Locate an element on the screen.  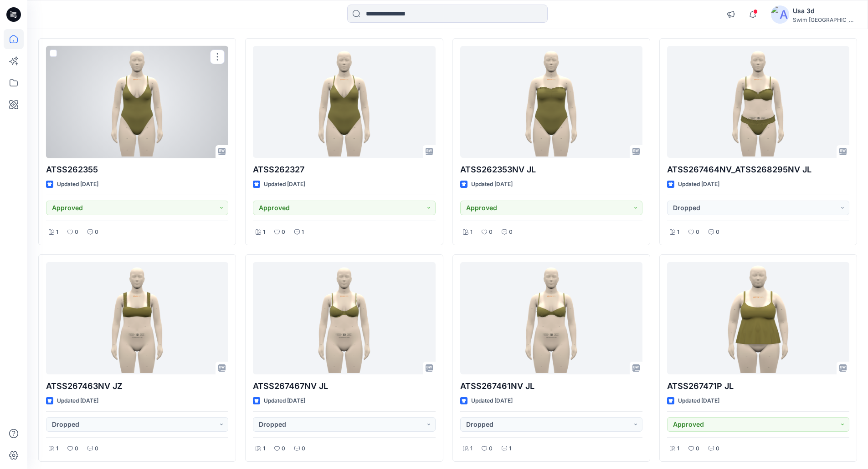
p: ATSS262355 is located at coordinates (137, 170).